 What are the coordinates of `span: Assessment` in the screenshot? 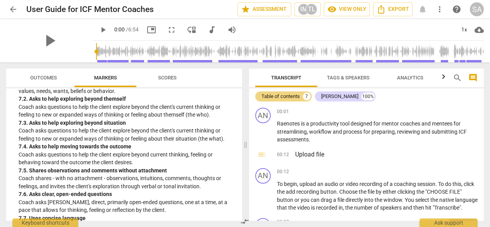 It's located at (264, 9).